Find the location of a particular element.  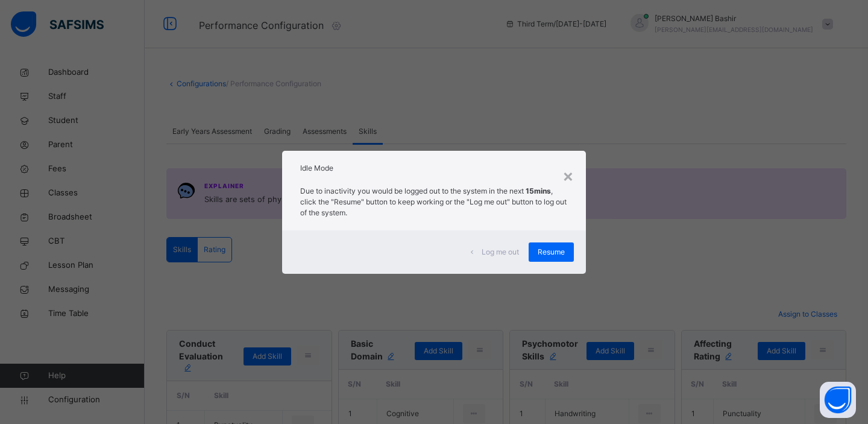

strong: 15mins is located at coordinates (538, 190).